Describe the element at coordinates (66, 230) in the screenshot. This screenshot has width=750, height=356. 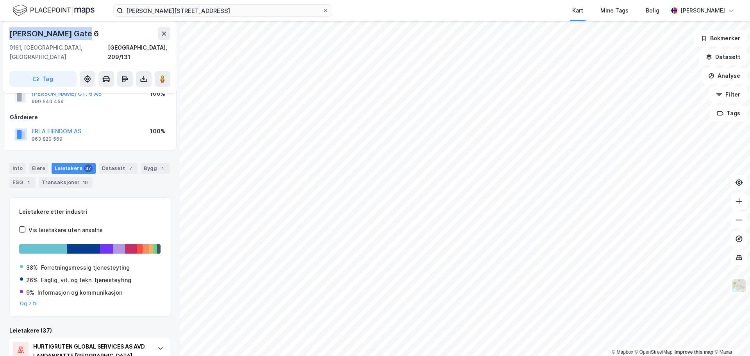
I see `div: Vis leietakere uten ansatte` at that location.